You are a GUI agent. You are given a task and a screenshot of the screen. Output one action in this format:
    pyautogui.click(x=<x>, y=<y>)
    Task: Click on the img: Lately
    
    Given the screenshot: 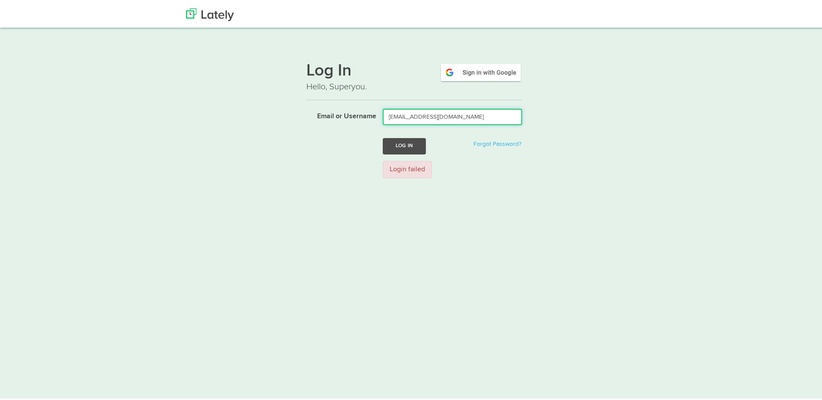 What is the action you would take?
    pyautogui.click(x=210, y=13)
    